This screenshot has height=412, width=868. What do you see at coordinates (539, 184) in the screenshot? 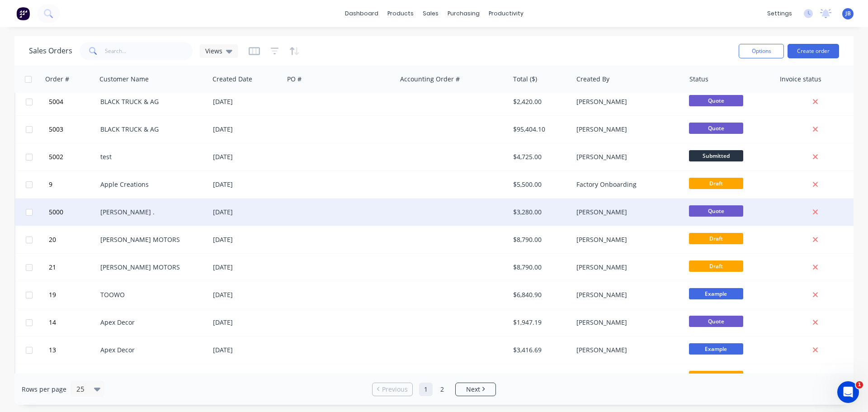
I see `div: $5,500.00` at bounding box center [539, 184].